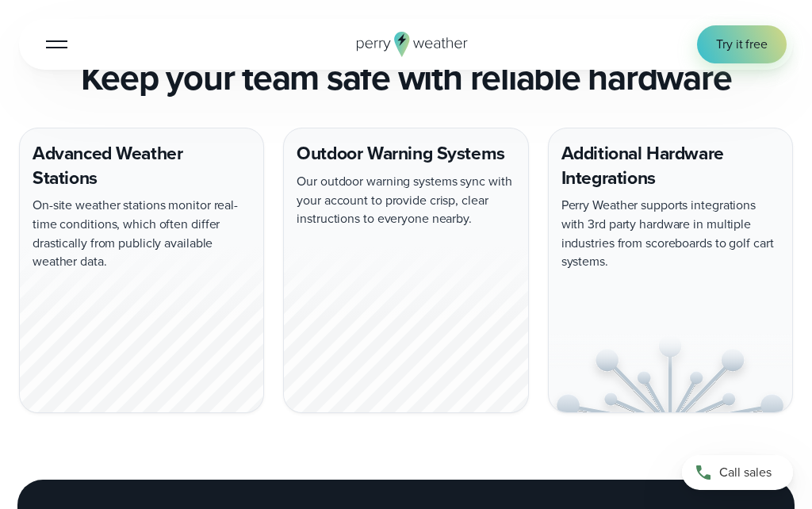 This screenshot has height=509, width=812. What do you see at coordinates (742, 45) in the screenshot?
I see `a: Try it free` at bounding box center [742, 45].